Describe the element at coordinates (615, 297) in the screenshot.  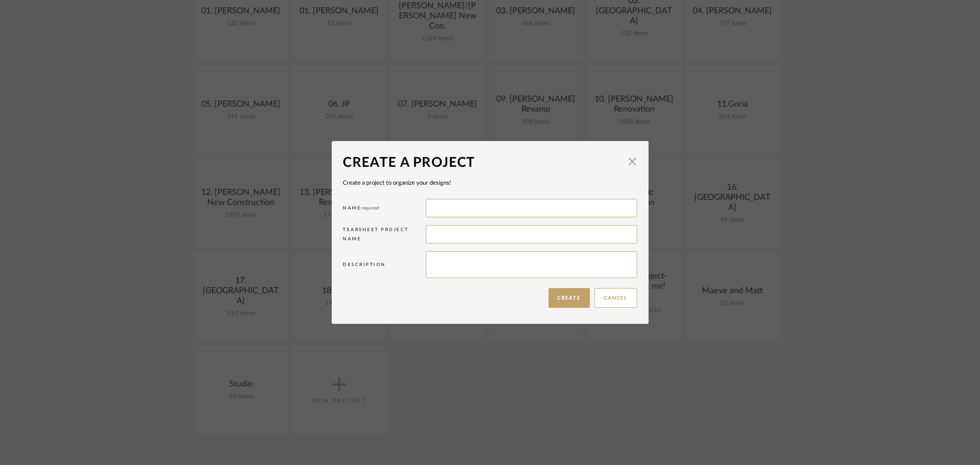
I see `button: Cancel` at that location.